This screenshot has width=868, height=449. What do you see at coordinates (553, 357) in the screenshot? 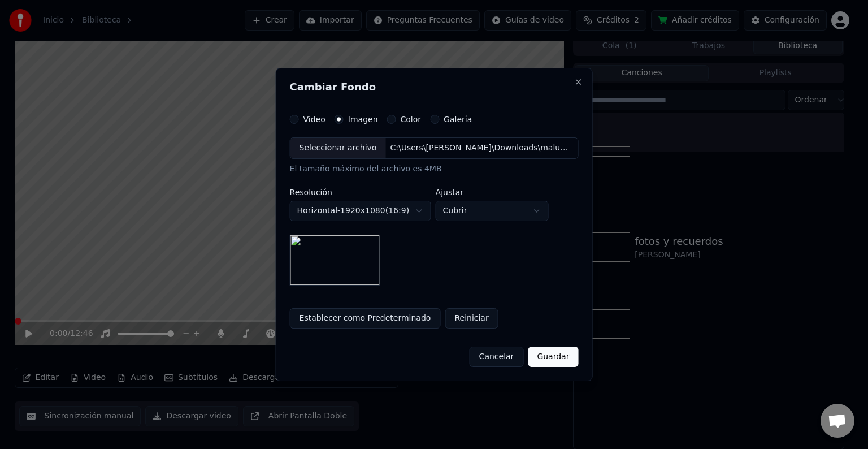
I see `button: Guardar` at bounding box center [553, 357].